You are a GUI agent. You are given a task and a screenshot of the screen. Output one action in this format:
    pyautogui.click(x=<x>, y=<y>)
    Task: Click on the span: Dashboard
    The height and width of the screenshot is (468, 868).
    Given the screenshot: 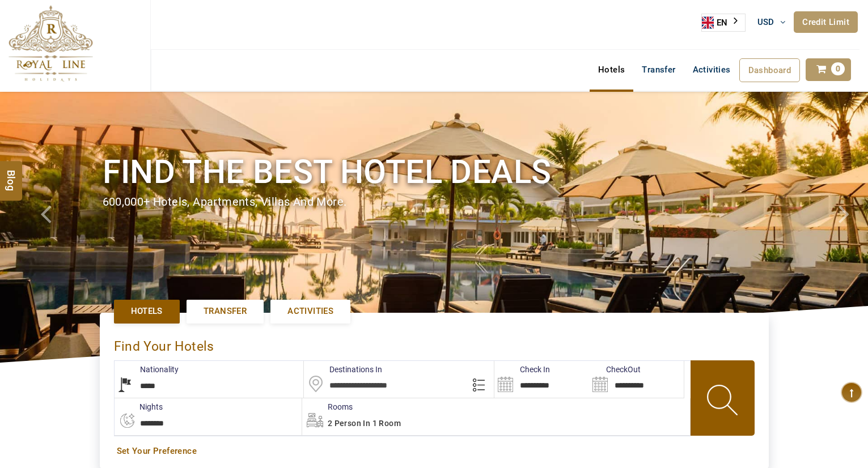 What is the action you would take?
    pyautogui.click(x=770, y=71)
    